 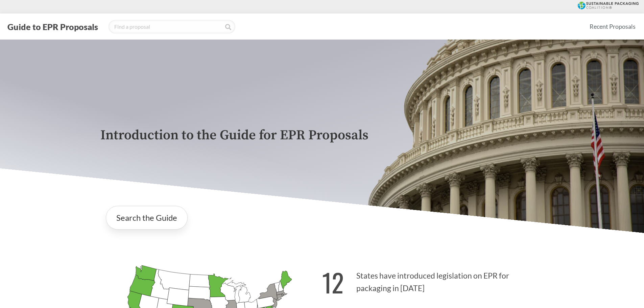 I want to click on a: Search the Guide, so click(x=146, y=218).